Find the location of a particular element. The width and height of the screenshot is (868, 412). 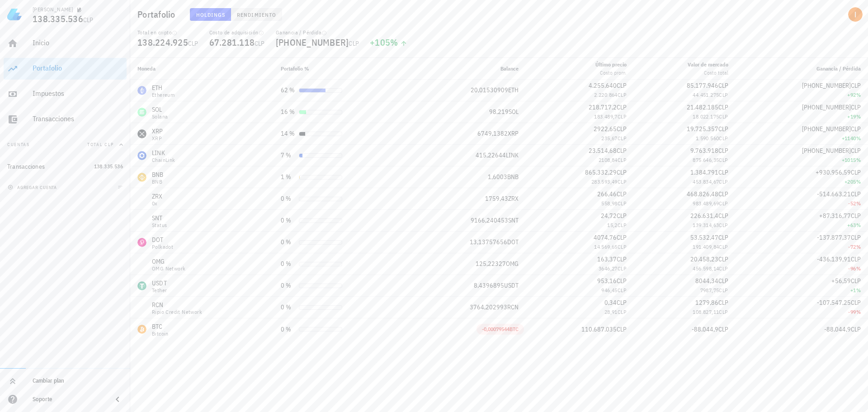

th: Balance: Sin ordenar. Pulse para ordenar de forma ascendente. is located at coordinates (468, 69).